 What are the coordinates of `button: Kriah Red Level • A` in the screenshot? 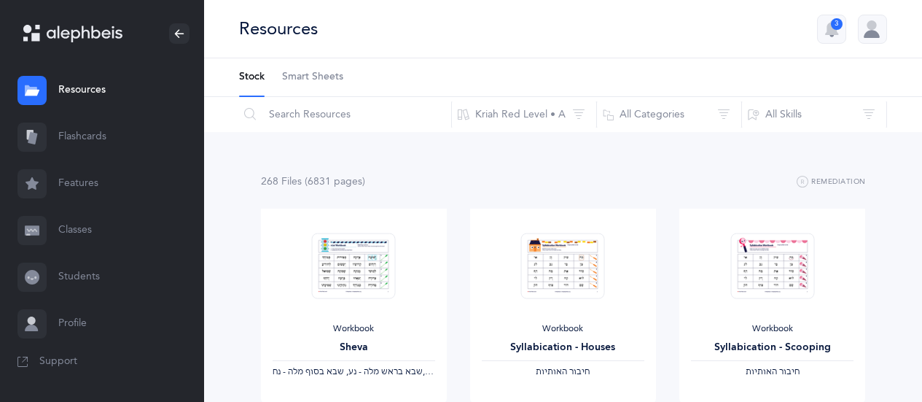 It's located at (524, 114).